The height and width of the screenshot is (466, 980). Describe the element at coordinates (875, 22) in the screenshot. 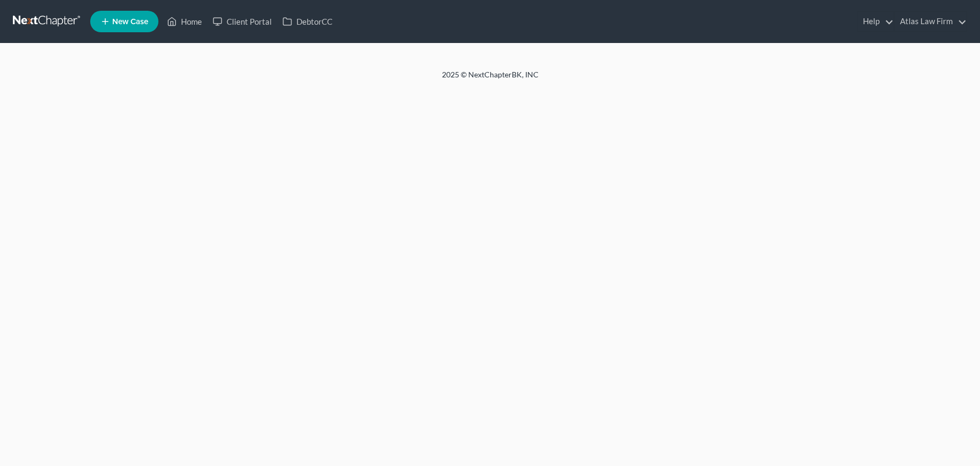

I see `a: Help` at that location.